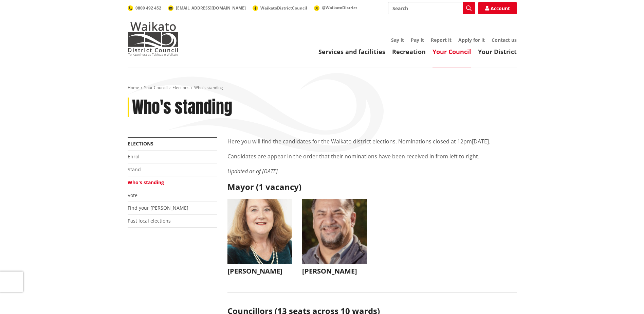 The height and width of the screenshot is (314, 644). What do you see at coordinates (497, 8) in the screenshot?
I see `a: Account` at bounding box center [497, 8].